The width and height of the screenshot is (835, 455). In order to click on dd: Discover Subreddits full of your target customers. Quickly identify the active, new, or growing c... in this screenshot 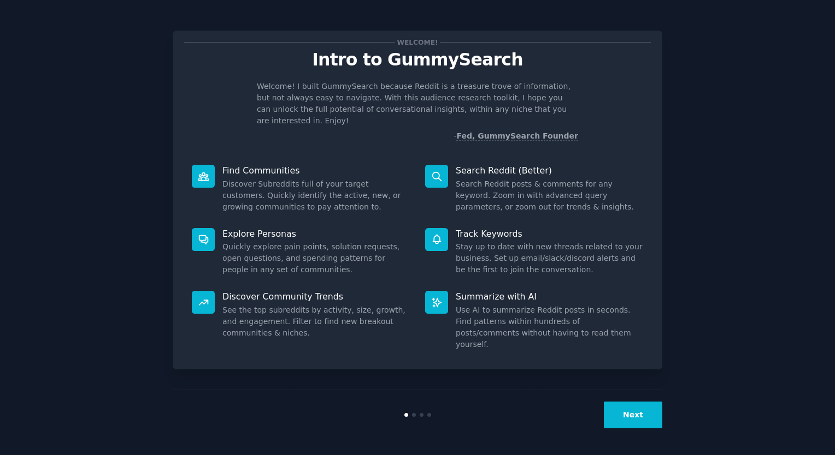, I will do `click(316, 196)`.